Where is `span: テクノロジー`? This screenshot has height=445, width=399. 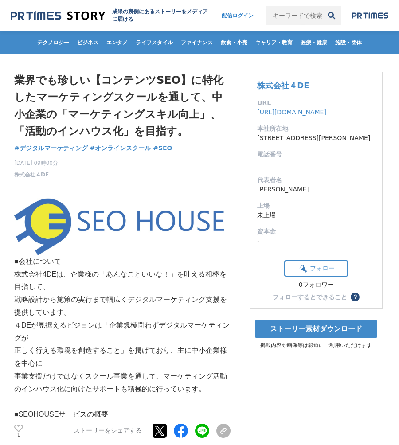 span: テクノロジー is located at coordinates (53, 43).